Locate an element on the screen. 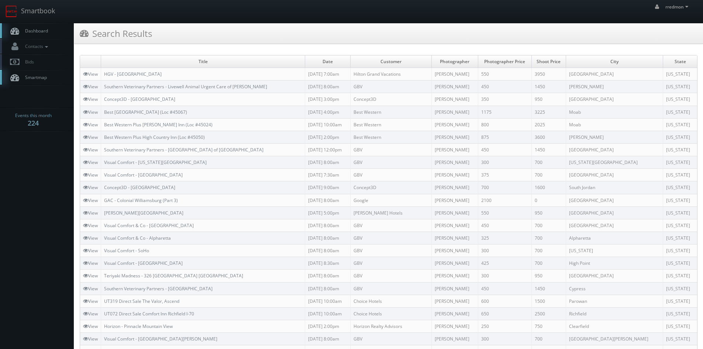  td: Customer is located at coordinates (391, 62).